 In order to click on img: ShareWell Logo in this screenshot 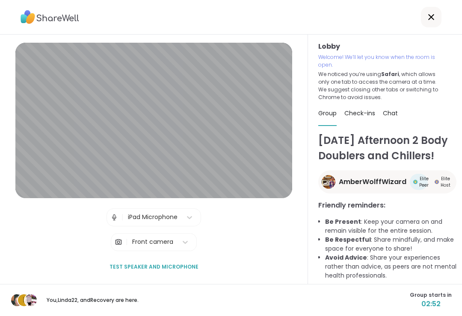, I will do `click(50, 17)`.